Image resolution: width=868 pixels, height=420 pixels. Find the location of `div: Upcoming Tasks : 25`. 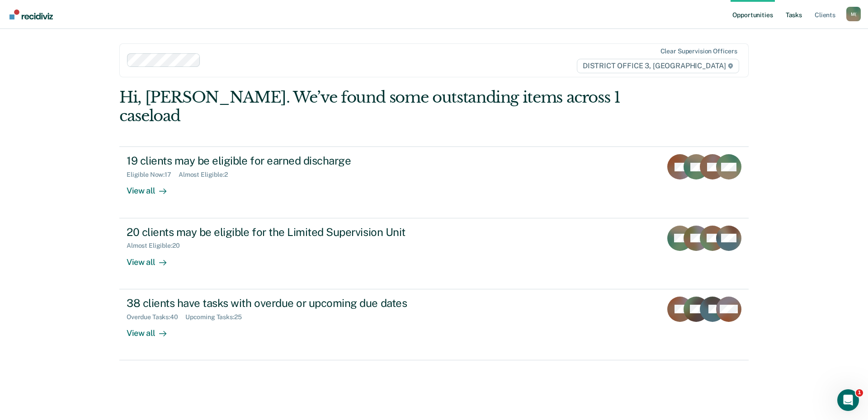

div: Upcoming Tasks : 25 is located at coordinates (217, 317).